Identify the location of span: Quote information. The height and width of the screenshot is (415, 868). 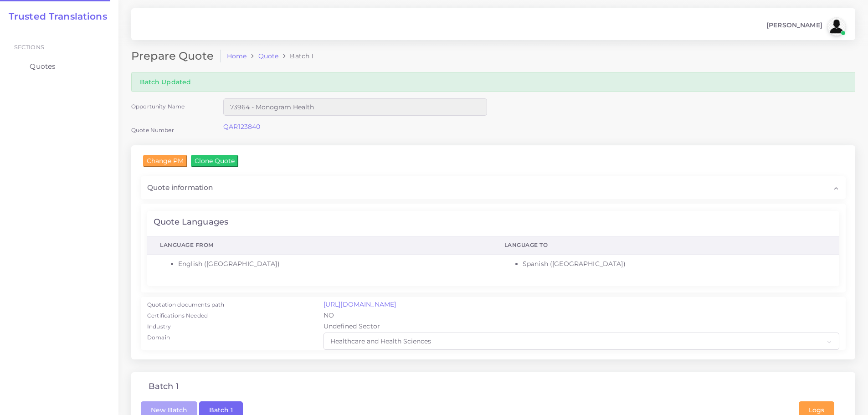
(180, 188).